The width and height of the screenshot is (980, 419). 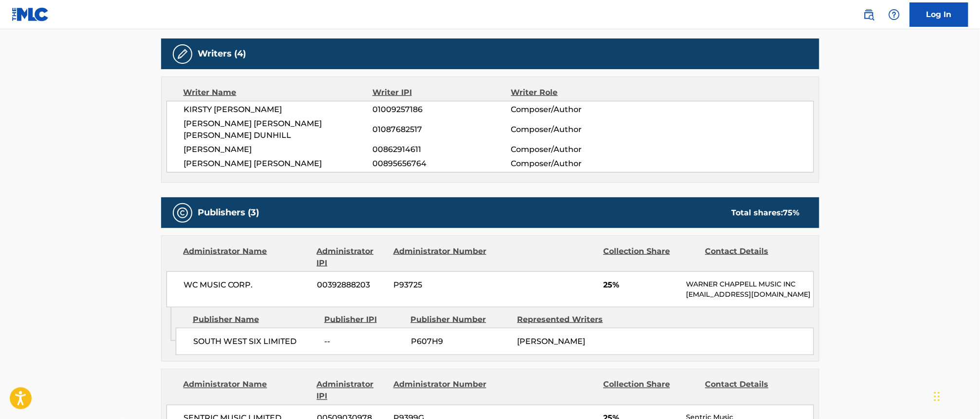 What do you see at coordinates (894, 15) in the screenshot?
I see `img: help` at bounding box center [894, 15].